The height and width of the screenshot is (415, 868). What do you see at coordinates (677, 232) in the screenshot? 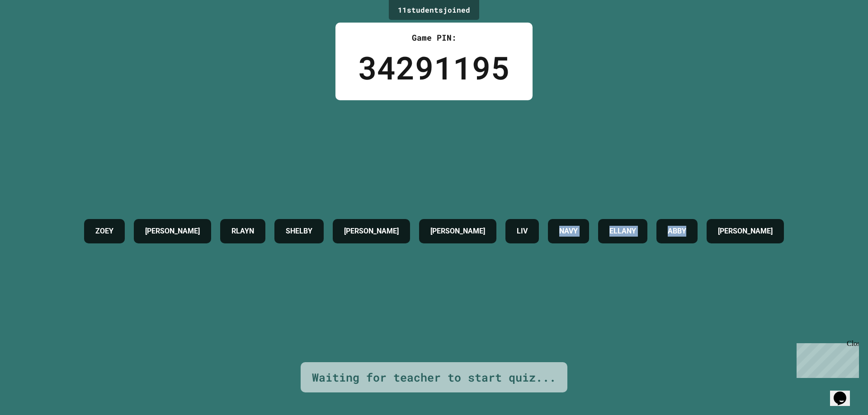
I see `h4: ABBY` at bounding box center [677, 232].